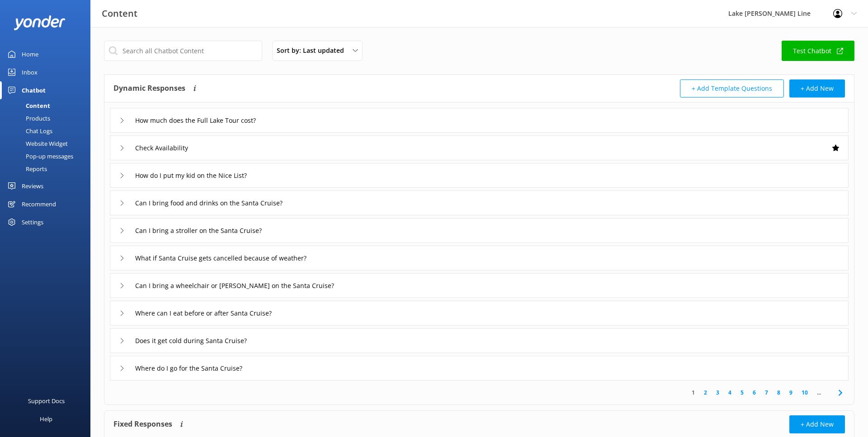 The width and height of the screenshot is (868, 437). I want to click on button: + Add Template Questions, so click(732, 88).